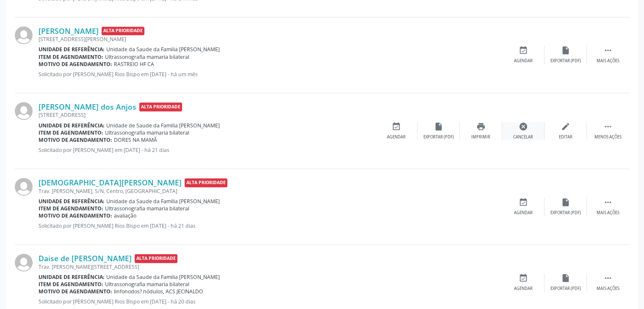  Describe the element at coordinates (158, 291) in the screenshot. I see `span: linfonodos? nódulos, ACS JECINALDO` at that location.